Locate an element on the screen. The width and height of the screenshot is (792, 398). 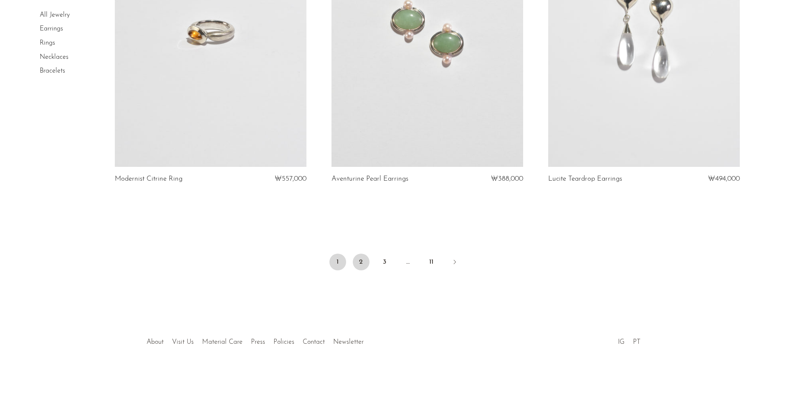
a: Material Care is located at coordinates (222, 342).